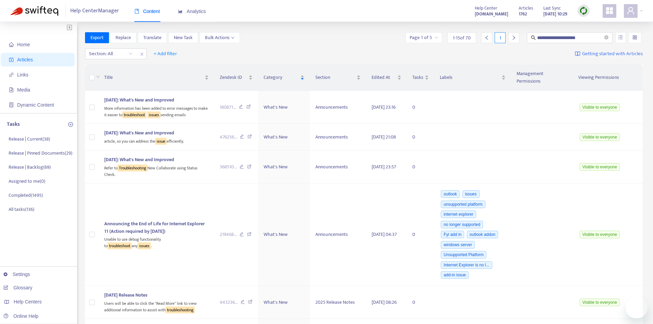 Image resolution: width=653 pixels, height=324 pixels. What do you see at coordinates (34, 11) in the screenshot?
I see `img: Swifteq` at bounding box center [34, 11].